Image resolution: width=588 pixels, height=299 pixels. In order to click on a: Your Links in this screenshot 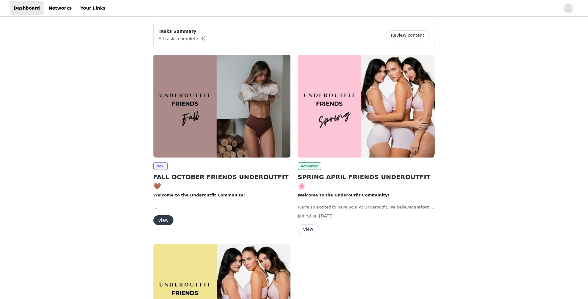, I will do `click(93, 8)`.